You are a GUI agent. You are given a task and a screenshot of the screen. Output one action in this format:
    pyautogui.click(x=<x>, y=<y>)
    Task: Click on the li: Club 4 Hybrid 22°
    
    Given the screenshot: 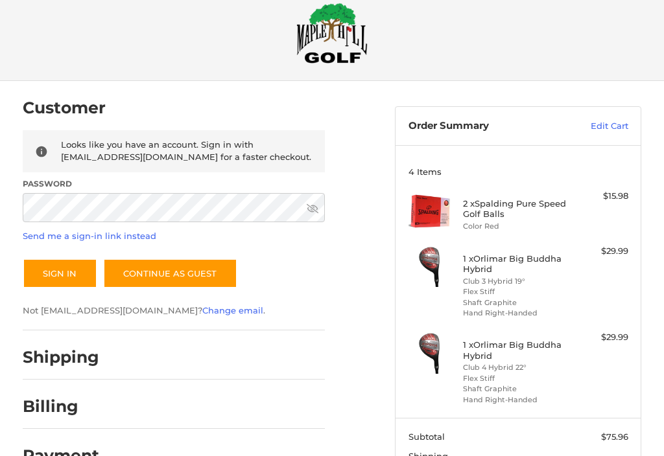 What is the action you would take?
    pyautogui.click(x=516, y=368)
    